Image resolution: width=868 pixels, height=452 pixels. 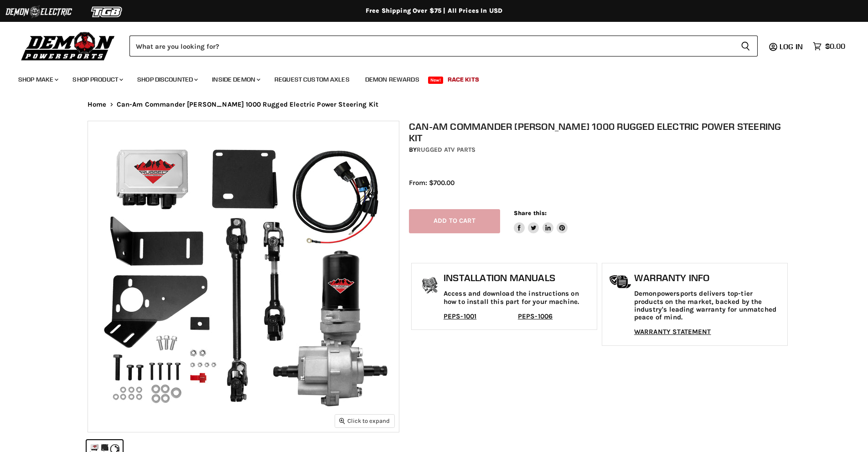 What do you see at coordinates (535, 316) in the screenshot?
I see `a: PEPS-1006` at bounding box center [535, 316].